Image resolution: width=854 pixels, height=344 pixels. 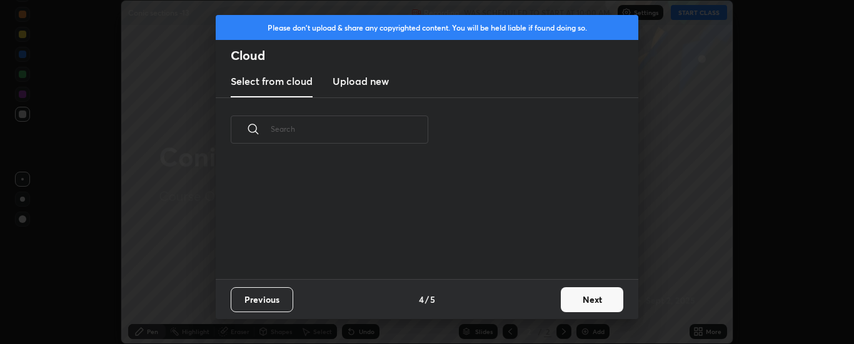 What do you see at coordinates (349, 129) in the screenshot?
I see `input: Search` at bounding box center [349, 129].